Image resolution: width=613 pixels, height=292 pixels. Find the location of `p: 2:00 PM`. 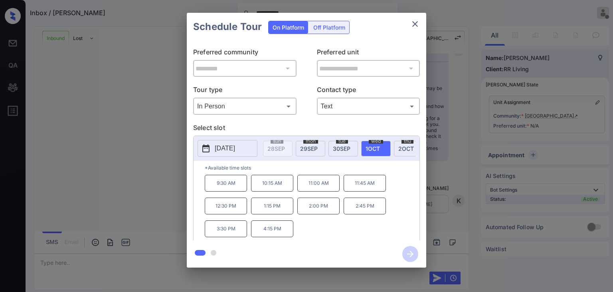

p: 2:00 PM is located at coordinates (319, 206).